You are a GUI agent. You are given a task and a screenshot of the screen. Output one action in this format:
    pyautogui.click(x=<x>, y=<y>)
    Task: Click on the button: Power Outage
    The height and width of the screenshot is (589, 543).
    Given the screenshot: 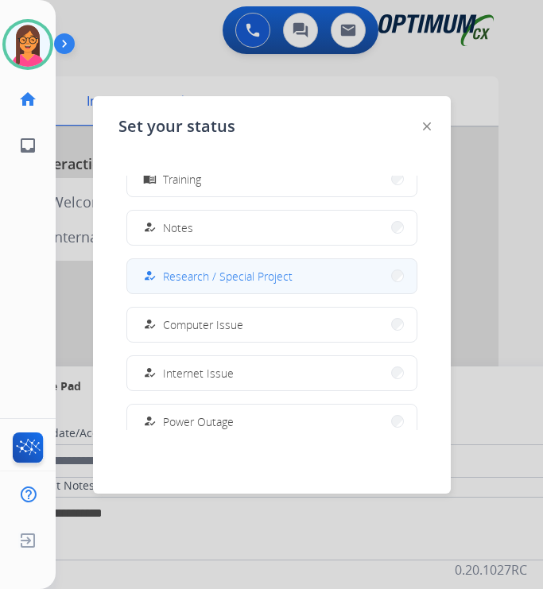 What is the action you would take?
    pyautogui.click(x=272, y=421)
    